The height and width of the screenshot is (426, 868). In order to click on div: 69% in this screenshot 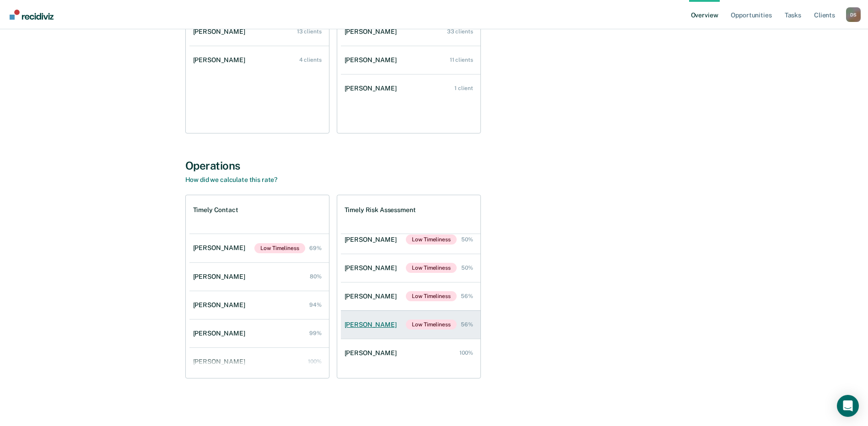, I will do `click(315, 248)`.